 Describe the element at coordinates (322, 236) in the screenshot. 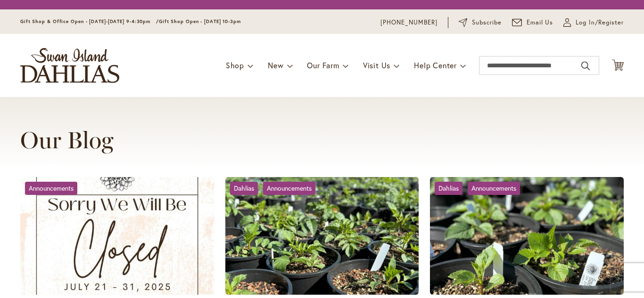

I see `img: 2025 - Potted Dahlias - Available Now!` at that location.